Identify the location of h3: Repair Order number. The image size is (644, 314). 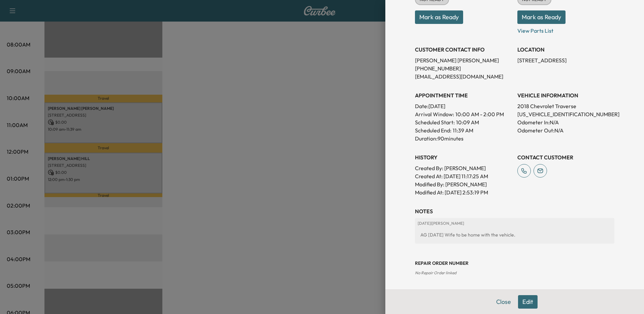
(515, 263).